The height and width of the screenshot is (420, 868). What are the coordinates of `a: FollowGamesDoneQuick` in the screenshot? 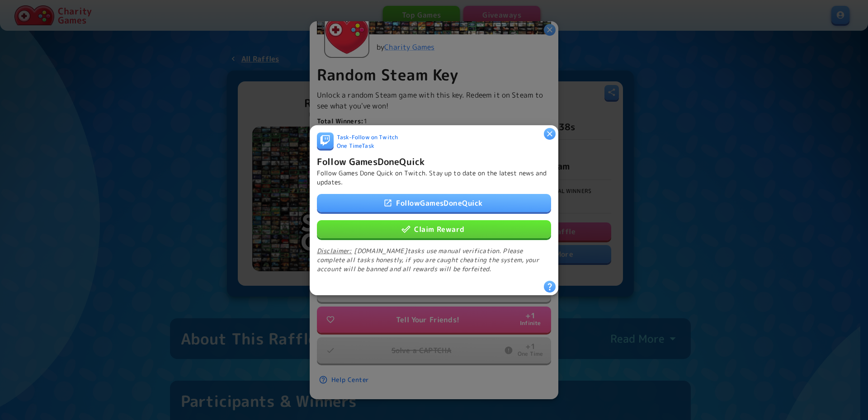 It's located at (434, 202).